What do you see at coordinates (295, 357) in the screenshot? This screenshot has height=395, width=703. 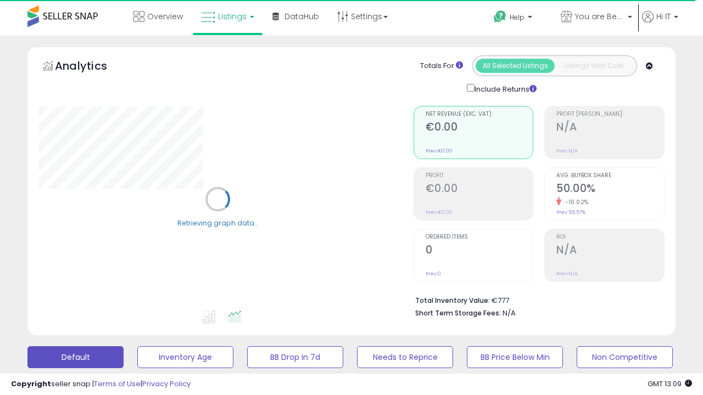 I see `button: BB Drop in 7d` at bounding box center [295, 357].